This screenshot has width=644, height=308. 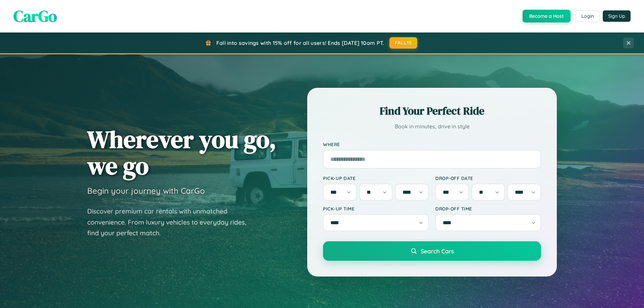 I want to click on label: Where, so click(x=432, y=144).